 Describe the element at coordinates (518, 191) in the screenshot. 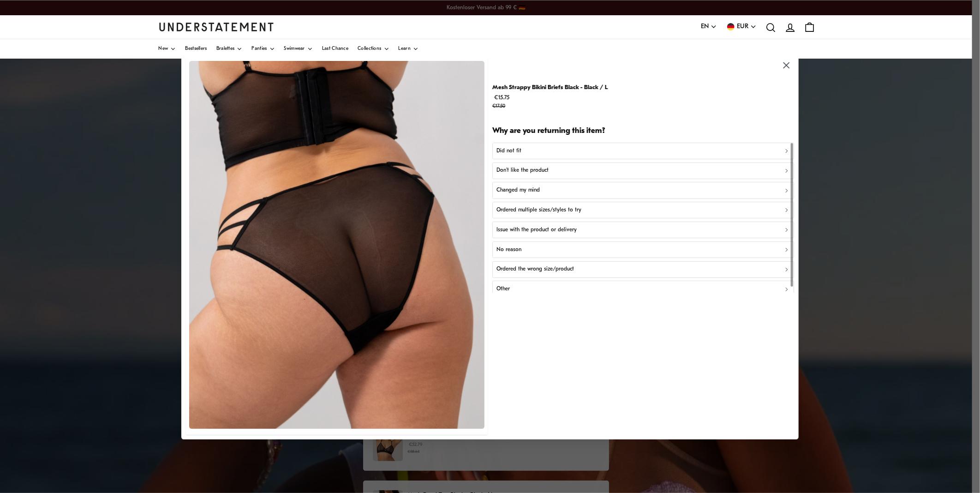

I see `p: Changed my mind` at that location.